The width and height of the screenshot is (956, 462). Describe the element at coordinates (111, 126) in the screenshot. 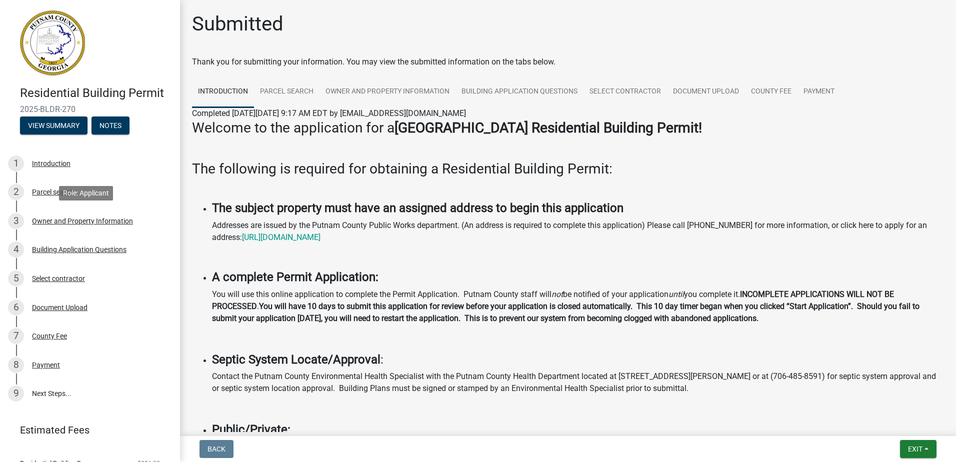

I see `wm-modal-confirm: Notes` at that location.